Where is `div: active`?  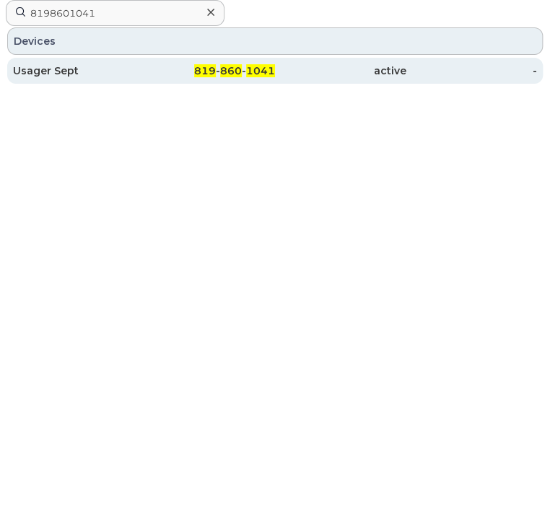
div: active is located at coordinates (341, 71).